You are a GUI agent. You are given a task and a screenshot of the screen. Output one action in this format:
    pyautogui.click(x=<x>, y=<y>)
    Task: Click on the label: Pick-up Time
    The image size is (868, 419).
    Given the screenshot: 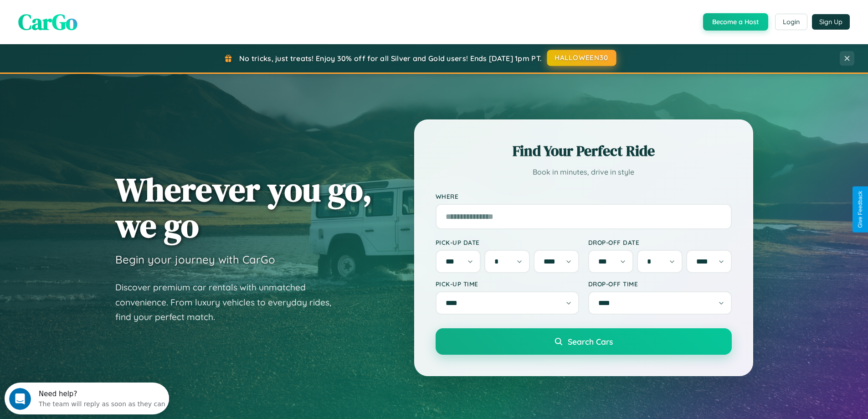 What is the action you would take?
    pyautogui.click(x=507, y=284)
    